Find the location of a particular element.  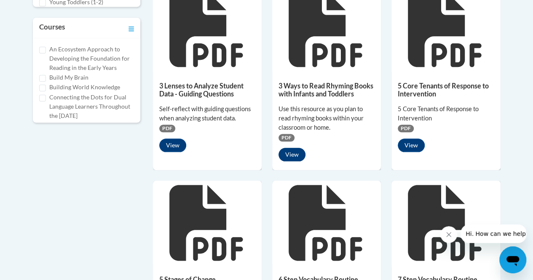

label: Cox Campus Structured Literacy Certificate Exam is located at coordinates (91, 130).